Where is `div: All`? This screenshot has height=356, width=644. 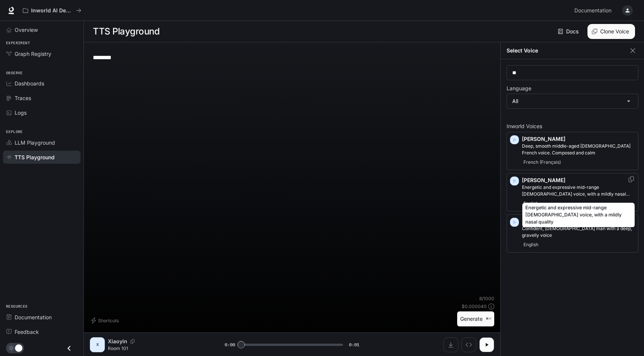 div: All is located at coordinates (572, 101).